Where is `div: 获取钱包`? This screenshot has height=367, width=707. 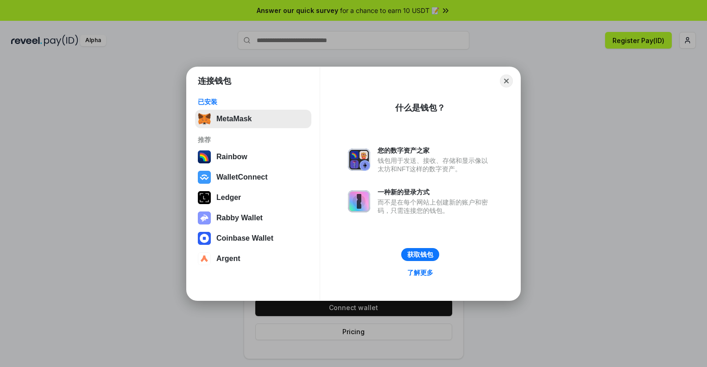
div: 获取钱包 is located at coordinates (420, 255).